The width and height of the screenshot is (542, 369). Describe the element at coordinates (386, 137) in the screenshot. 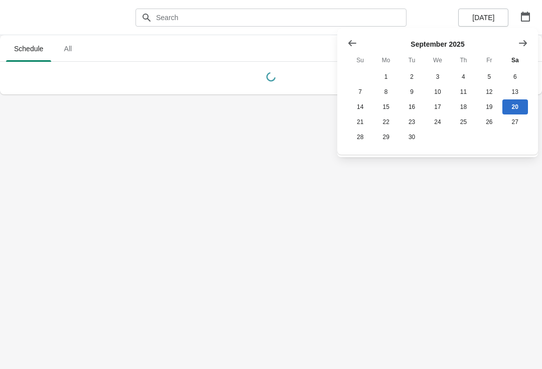

I see `button: Monday September 29 2025` at that location.